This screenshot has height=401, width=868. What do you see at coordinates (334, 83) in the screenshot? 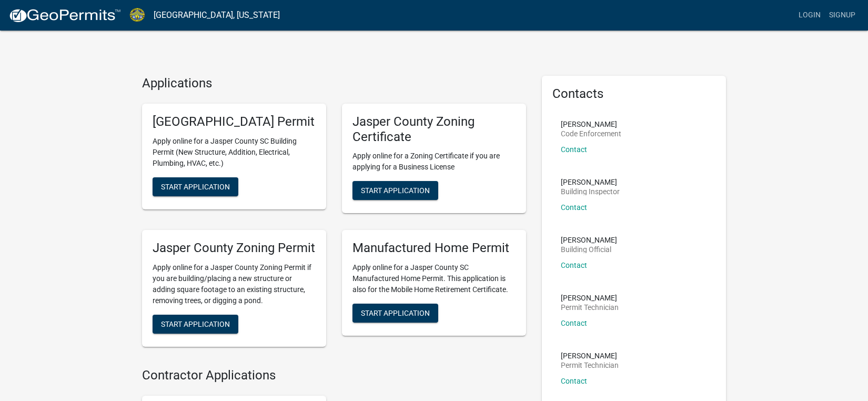
I see `h4: Applications` at bounding box center [334, 83].